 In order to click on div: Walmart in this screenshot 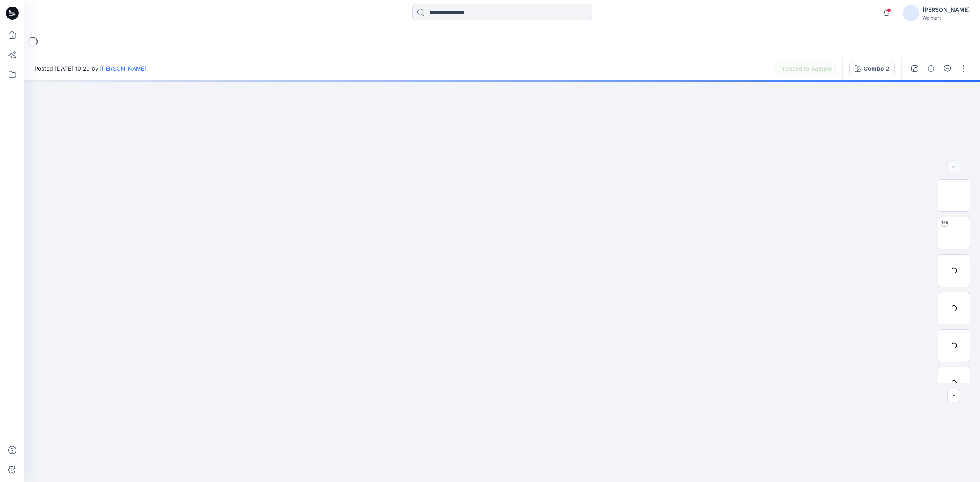, I will do `click(946, 18)`.